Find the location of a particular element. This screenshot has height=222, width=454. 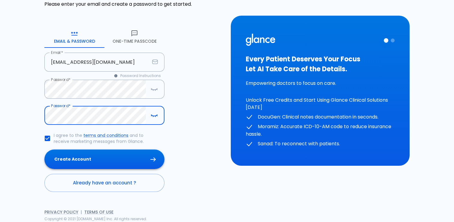

p: I agree to the and to receive marketing messages from Glance. is located at coordinates (107, 138).